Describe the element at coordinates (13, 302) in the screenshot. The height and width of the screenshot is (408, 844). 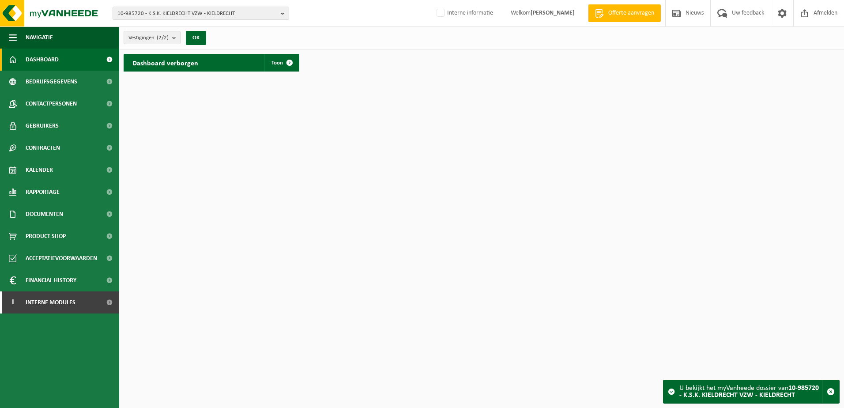
I see `span: I` at that location.